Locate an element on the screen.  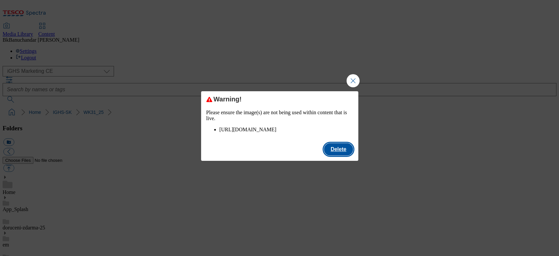
div: Modal is located at coordinates (280, 126).